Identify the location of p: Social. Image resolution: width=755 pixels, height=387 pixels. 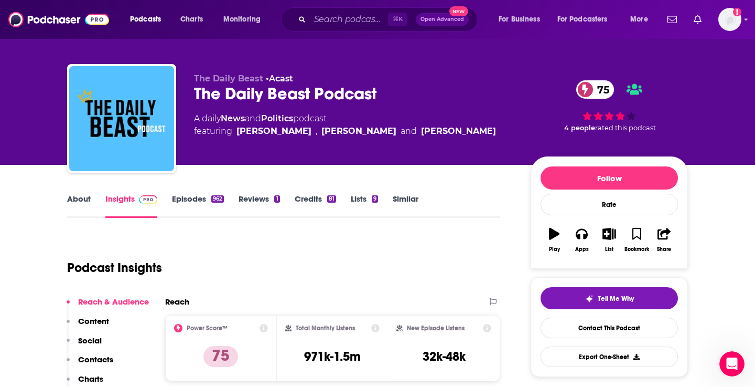
(90, 340).